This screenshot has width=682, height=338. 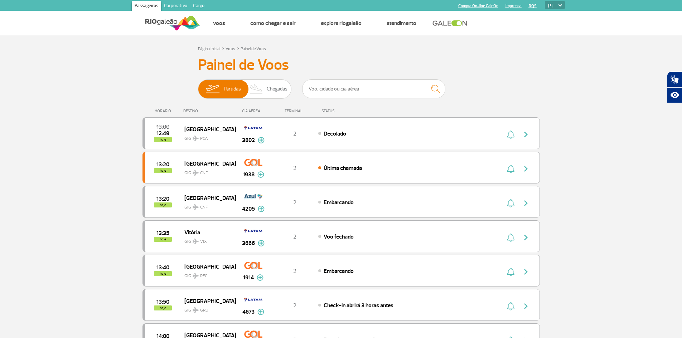 I want to click on span: GRU, so click(x=204, y=311).